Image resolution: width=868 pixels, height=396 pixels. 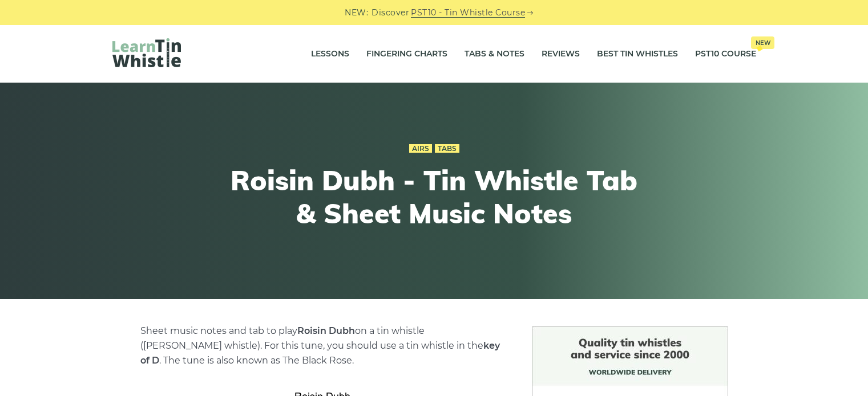 I want to click on a: Tabs, so click(x=447, y=149).